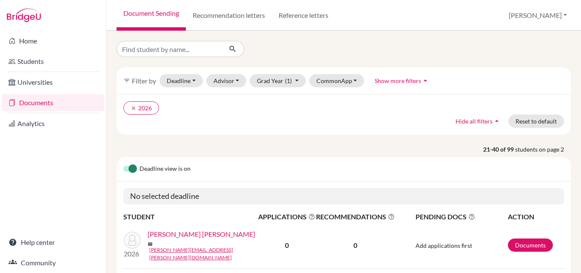  What do you see at coordinates (288, 80) in the screenshot?
I see `span: (1)` at bounding box center [288, 80].